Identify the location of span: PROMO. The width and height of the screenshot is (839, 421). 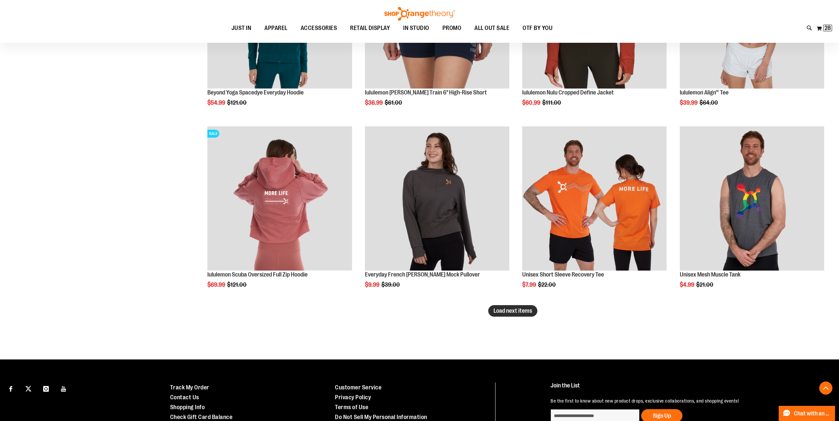
(452, 28).